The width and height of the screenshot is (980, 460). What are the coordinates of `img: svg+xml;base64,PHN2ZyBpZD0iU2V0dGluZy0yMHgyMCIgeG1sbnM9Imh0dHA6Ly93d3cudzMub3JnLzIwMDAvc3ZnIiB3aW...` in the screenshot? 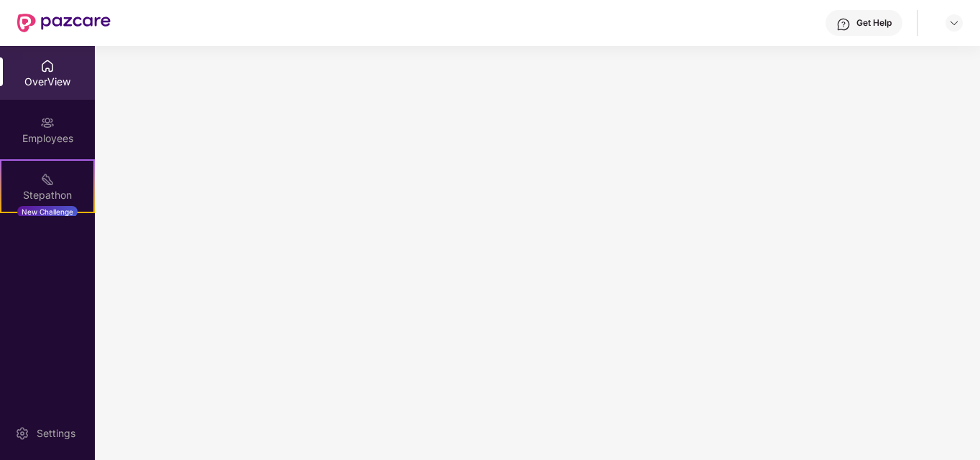 It's located at (23, 434).